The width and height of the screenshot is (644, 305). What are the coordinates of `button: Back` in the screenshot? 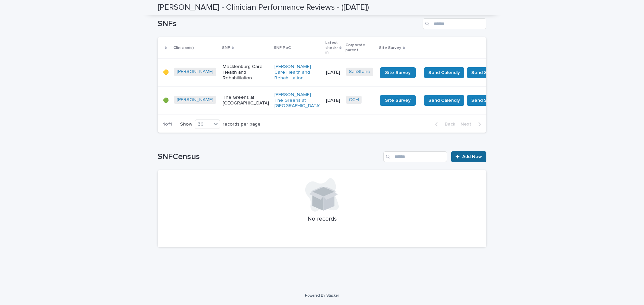 It's located at (443, 124).